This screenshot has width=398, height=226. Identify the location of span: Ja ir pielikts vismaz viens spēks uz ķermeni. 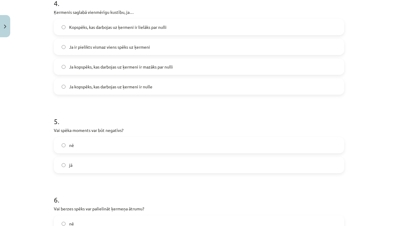
(109, 47).